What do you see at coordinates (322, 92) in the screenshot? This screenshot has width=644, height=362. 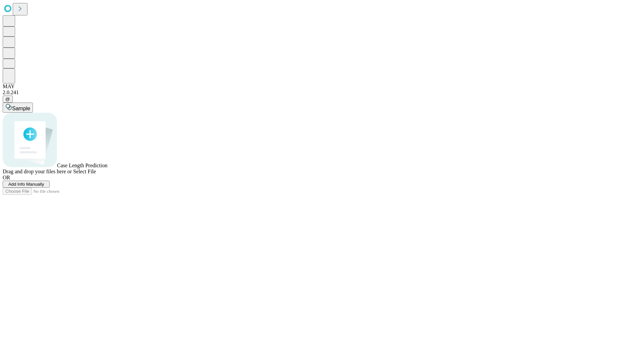 I see `div: 2.0.241` at bounding box center [322, 92].